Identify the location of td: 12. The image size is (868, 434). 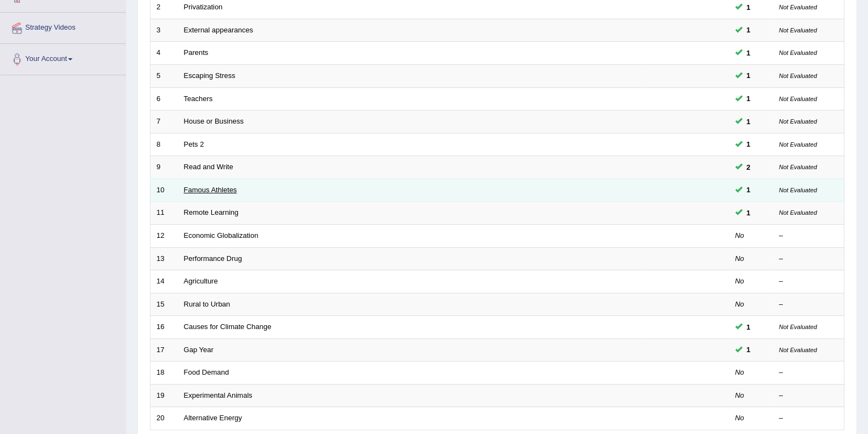
(164, 236).